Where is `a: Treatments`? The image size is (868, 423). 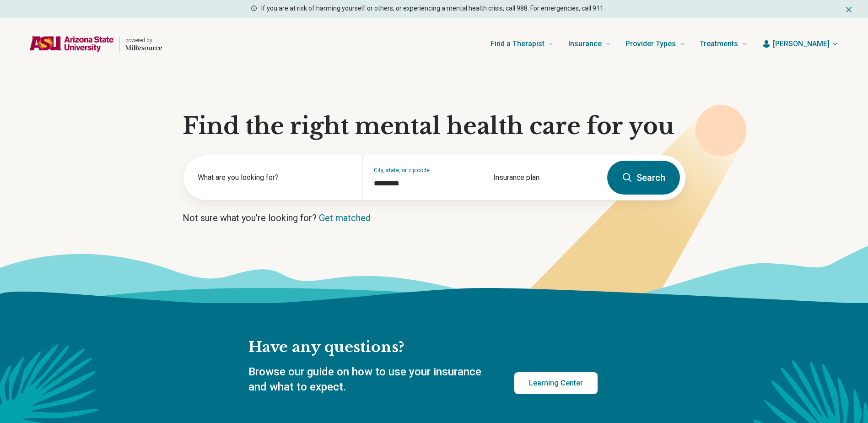 a: Treatments is located at coordinates (723, 44).